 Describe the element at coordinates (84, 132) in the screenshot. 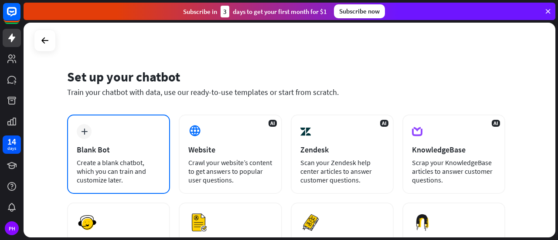

I see `i: plus` at that location.